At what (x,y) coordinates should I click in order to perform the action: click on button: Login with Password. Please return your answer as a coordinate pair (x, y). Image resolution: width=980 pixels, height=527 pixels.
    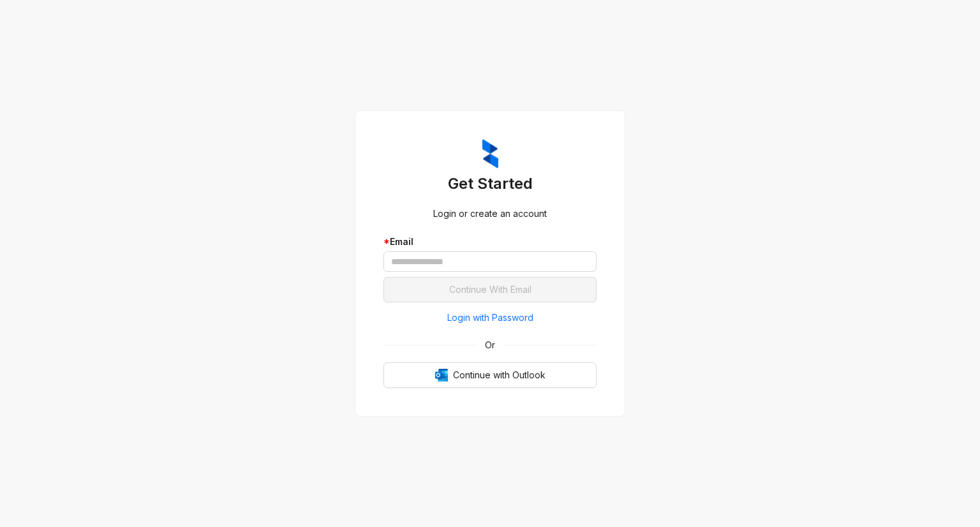
    Looking at the image, I should click on (490, 317).